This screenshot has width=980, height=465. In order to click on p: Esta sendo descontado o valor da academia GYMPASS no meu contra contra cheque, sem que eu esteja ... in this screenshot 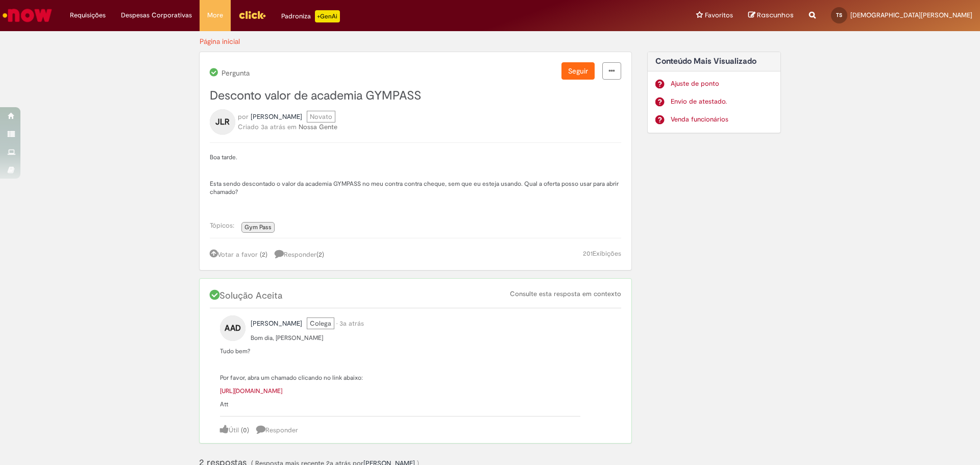, I will do `click(415, 188)`.